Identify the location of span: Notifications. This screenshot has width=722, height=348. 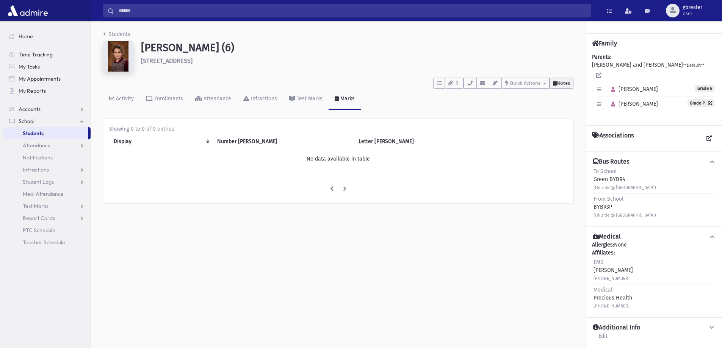
(37, 158).